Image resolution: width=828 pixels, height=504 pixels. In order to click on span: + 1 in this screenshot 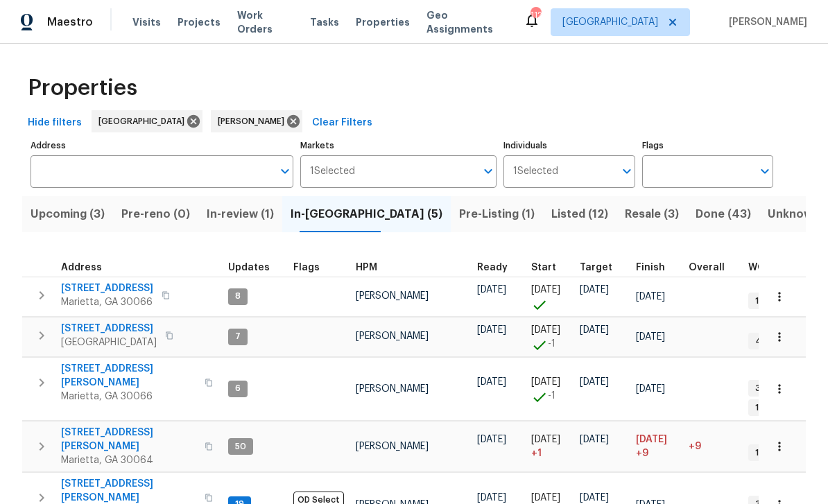, I will do `click(536, 453)`.